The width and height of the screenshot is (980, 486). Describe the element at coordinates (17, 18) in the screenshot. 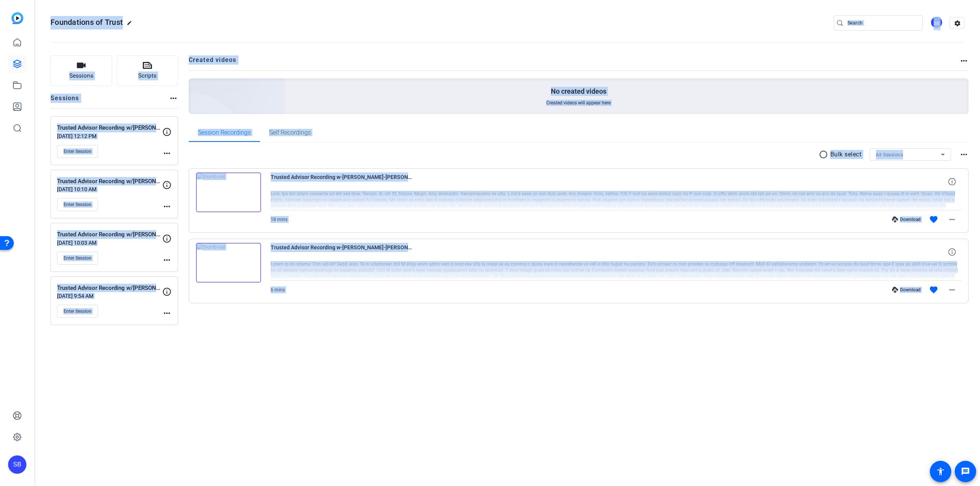

I see `img: blue-gradient.svg` at that location.